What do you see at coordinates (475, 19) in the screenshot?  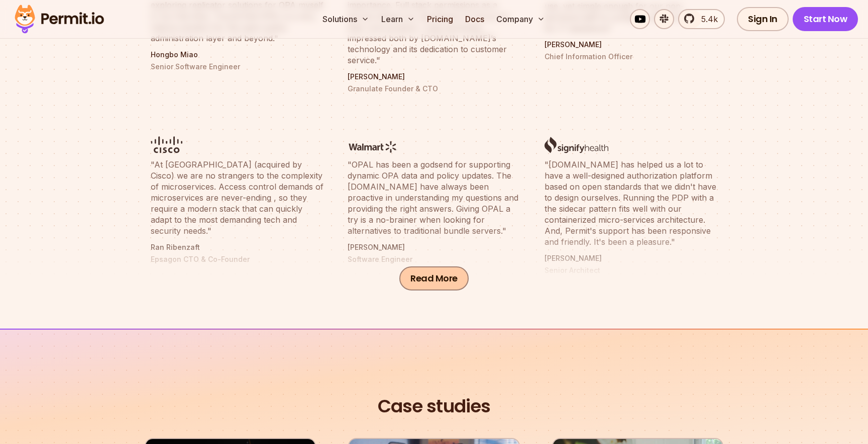 I see `a: Docs` at bounding box center [475, 19].